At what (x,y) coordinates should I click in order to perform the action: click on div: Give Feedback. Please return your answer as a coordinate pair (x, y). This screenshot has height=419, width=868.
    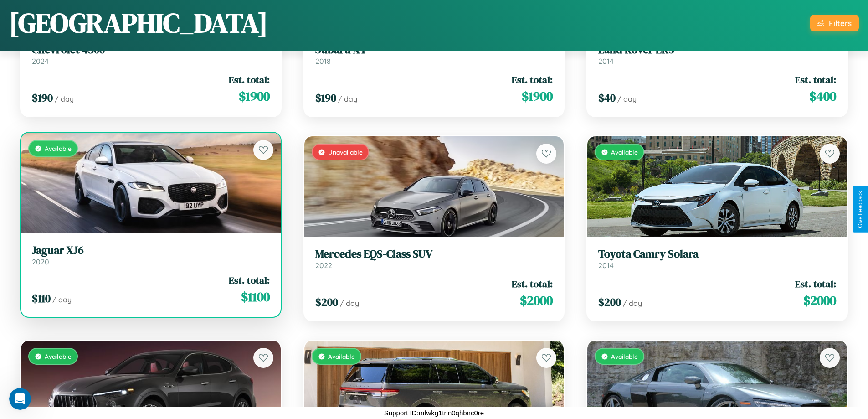
    Looking at the image, I should click on (860, 210).